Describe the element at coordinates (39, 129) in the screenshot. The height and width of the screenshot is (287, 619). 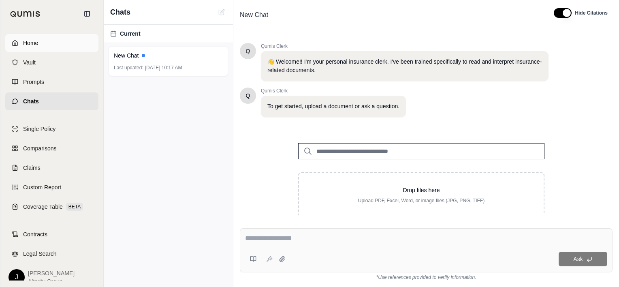
I see `span: Single Policy` at that location.